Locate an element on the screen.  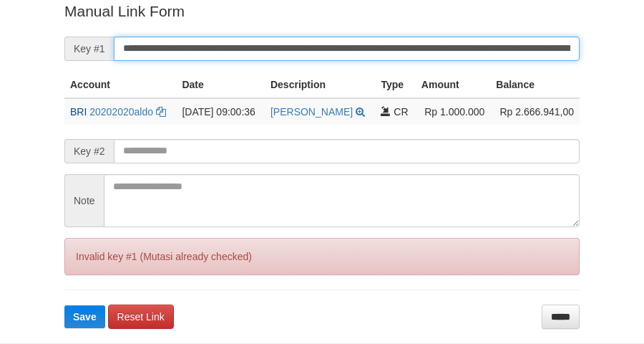
td: Rp 2.666.941,00 is located at coordinates (535, 111).